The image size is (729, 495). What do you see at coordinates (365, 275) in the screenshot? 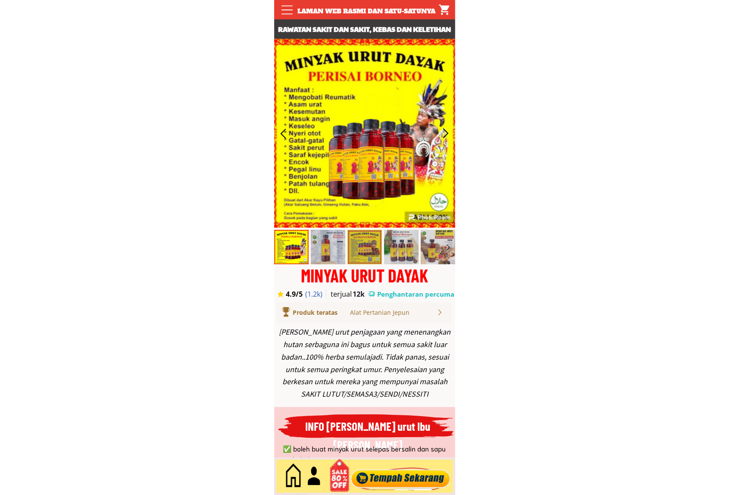
I see `div: MINYAK URUT DAYAK` at bounding box center [365, 275].